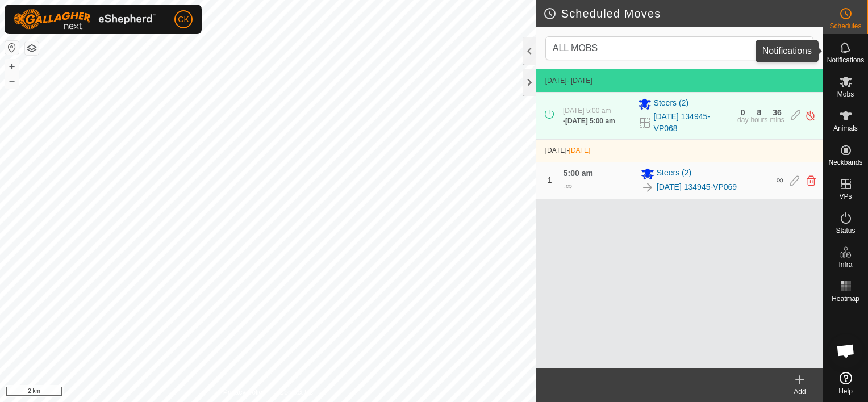  What do you see at coordinates (845, 129) in the screenshot?
I see `span: Animals` at bounding box center [845, 129].